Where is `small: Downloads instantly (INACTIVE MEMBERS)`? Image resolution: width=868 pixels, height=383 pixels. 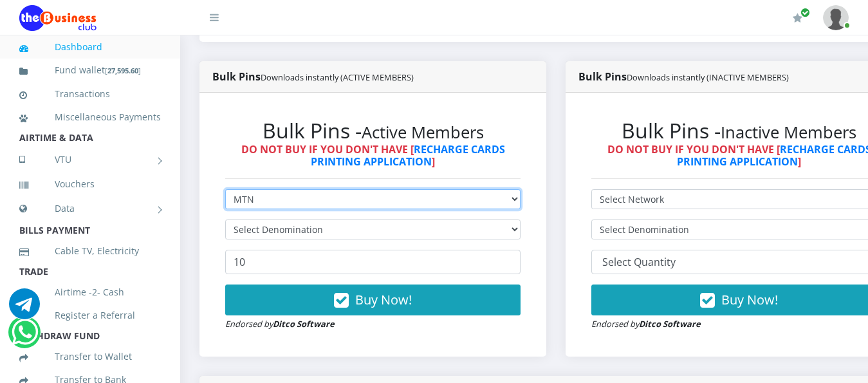
small: Downloads instantly (INACTIVE MEMBERS) is located at coordinates (707, 77).